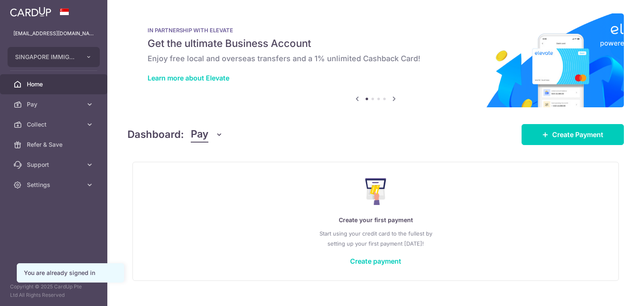 Image resolution: width=644 pixels, height=306 pixels. Describe the element at coordinates (572, 135) in the screenshot. I see `a: Create Payment` at that location.